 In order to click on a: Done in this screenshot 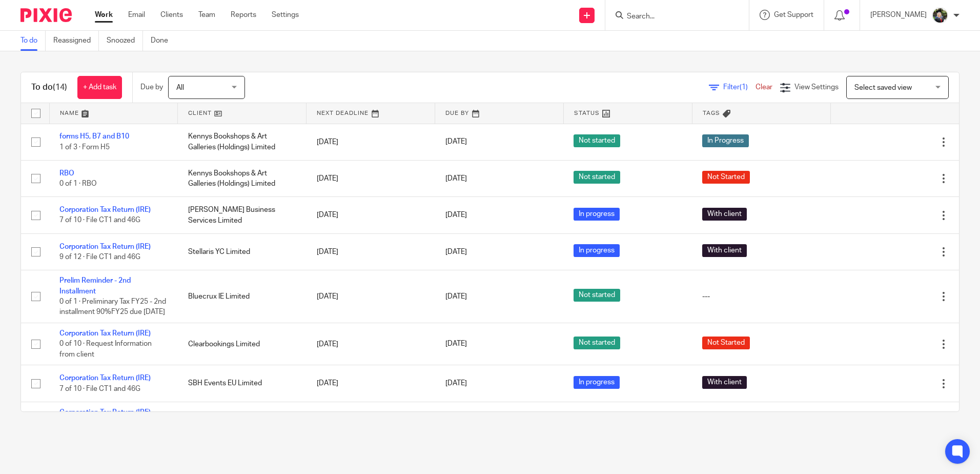, I will do `click(163, 40)`.